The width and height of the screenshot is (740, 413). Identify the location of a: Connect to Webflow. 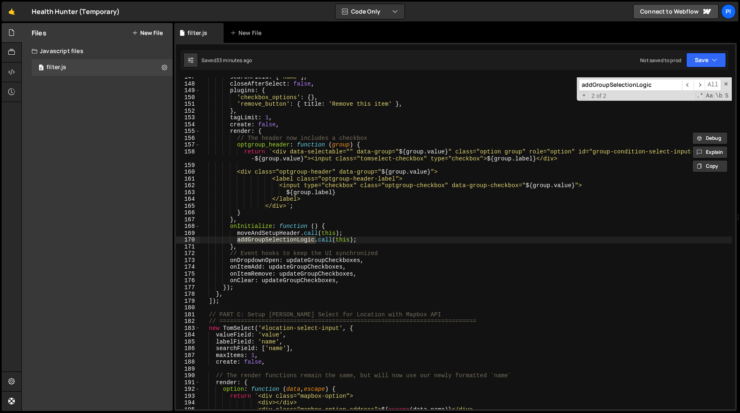
(676, 12).